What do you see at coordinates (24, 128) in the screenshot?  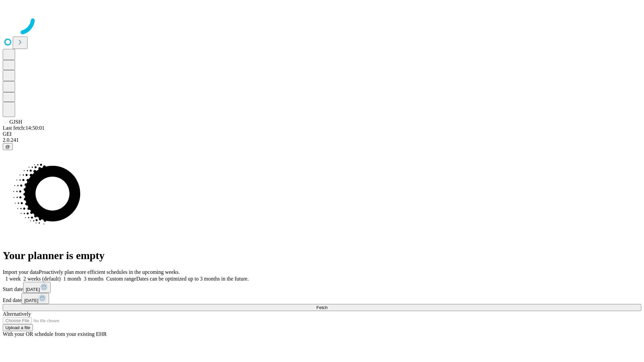 I see `span: Last fetch: 14:50:01` at bounding box center [24, 128].